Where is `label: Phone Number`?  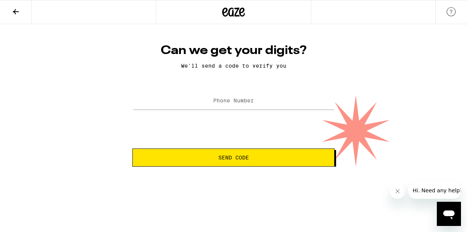 label: Phone Number is located at coordinates (234, 100).